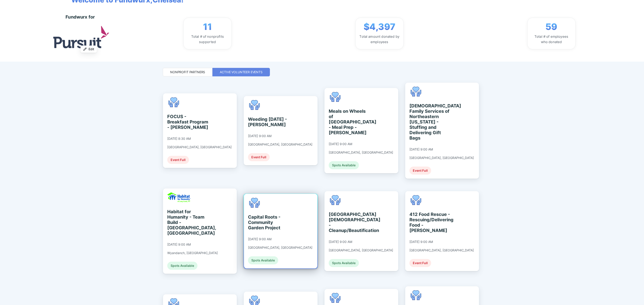 The height and width of the screenshot is (305, 644). Describe the element at coordinates (269, 223) in the screenshot. I see `div: Capital Roots - Community Garden Project` at that location.